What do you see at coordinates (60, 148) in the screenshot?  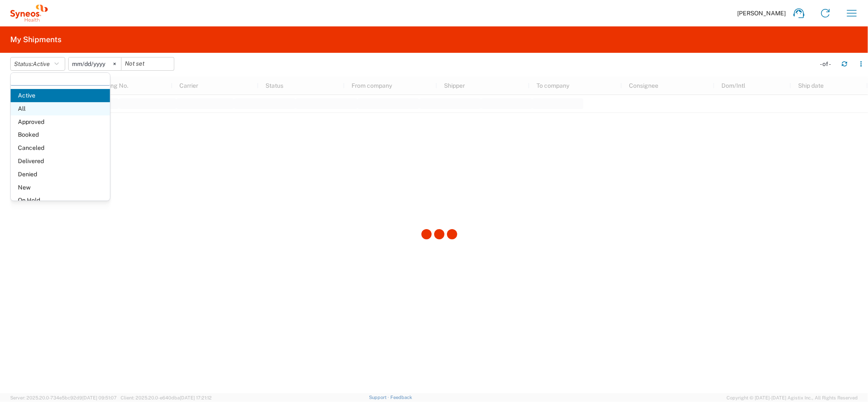 I see `span: Canceled` at bounding box center [60, 148].